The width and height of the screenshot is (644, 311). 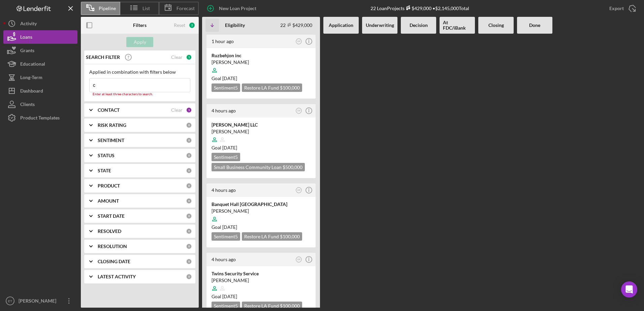 I want to click on div: Activity, so click(x=28, y=24).